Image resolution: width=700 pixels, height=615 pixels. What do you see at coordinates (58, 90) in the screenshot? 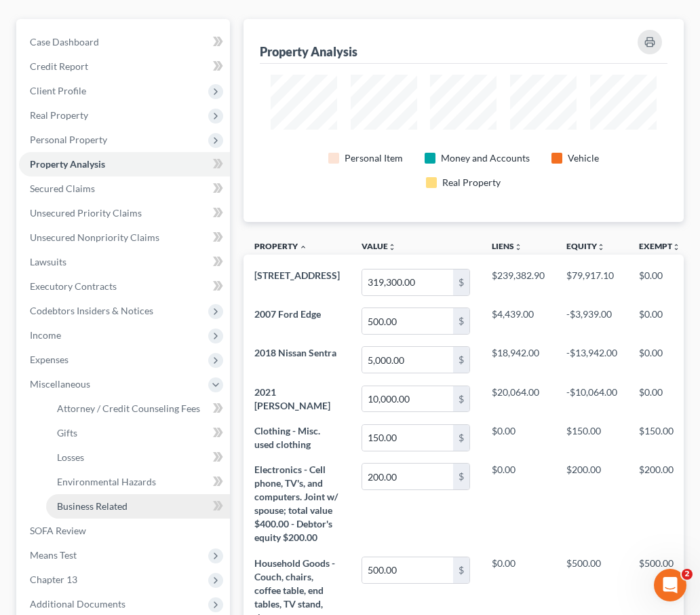
I see `span: Client Profile` at bounding box center [58, 90].